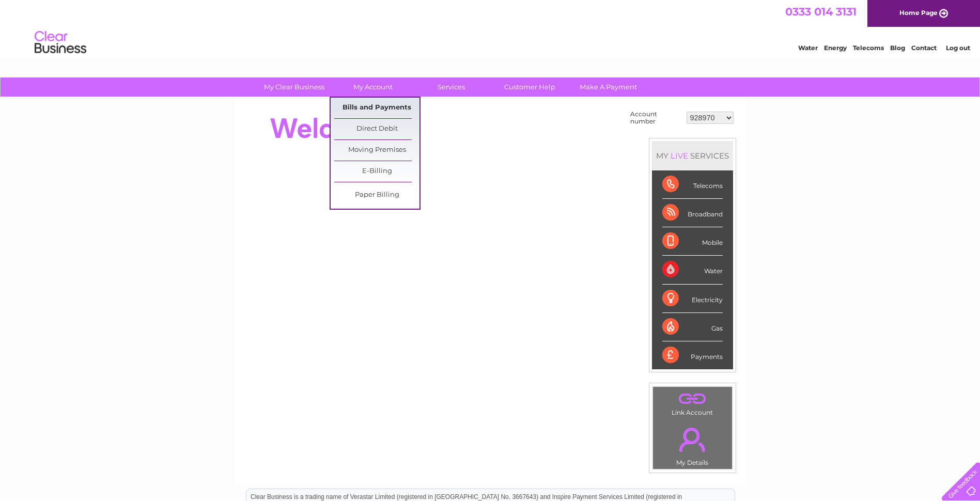 Image resolution: width=980 pixels, height=501 pixels. I want to click on a: Paper Billing, so click(377, 195).